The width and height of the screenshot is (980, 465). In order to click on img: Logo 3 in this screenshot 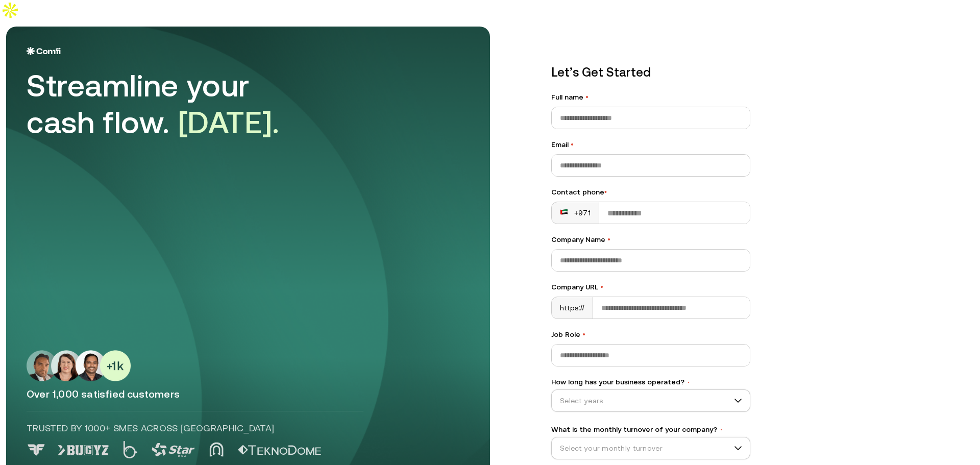, I will do `click(173, 450)`.